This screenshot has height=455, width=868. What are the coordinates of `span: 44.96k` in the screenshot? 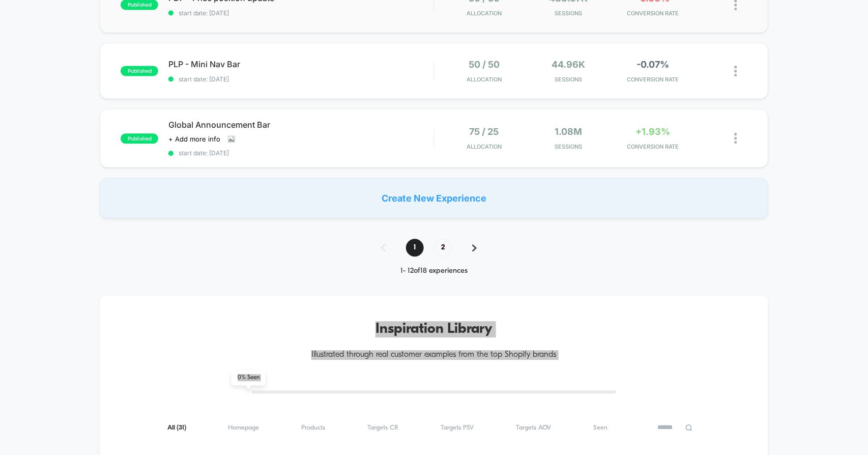 It's located at (569, 64).